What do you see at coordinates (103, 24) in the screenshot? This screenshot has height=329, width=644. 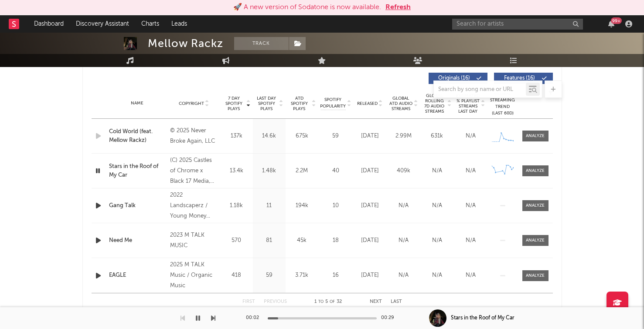 I see `a: Discovery Assistant` at bounding box center [103, 24].